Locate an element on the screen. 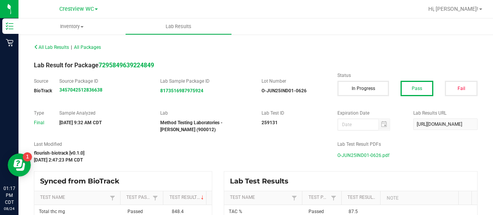 The height and width of the screenshot is (215, 493). label: Lab Test ID is located at coordinates (293, 113).